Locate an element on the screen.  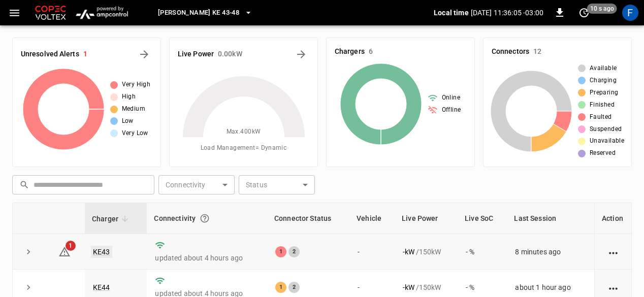
th: Connector Status is located at coordinates (308, 218).